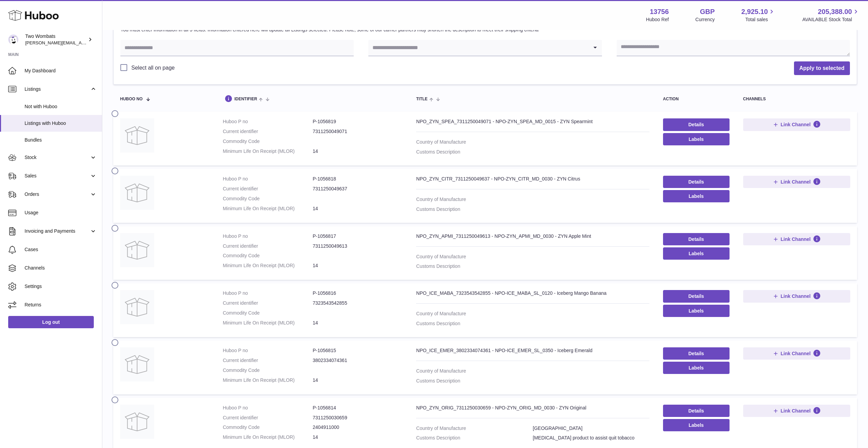 Image resolution: width=868 pixels, height=448 pixels. Describe the element at coordinates (831, 15) in the screenshot. I see `a: 205,388.00 AVAILABLE Stock Total` at that location.